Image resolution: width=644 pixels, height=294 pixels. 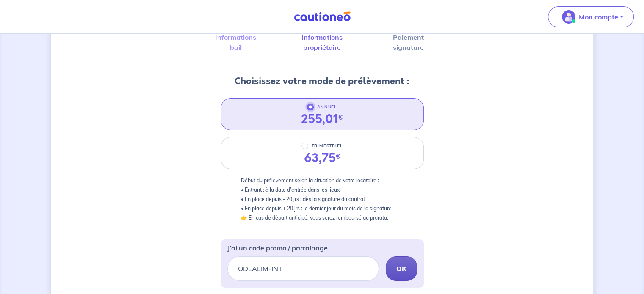 I want to click on div: 63,75, so click(x=323, y=158).